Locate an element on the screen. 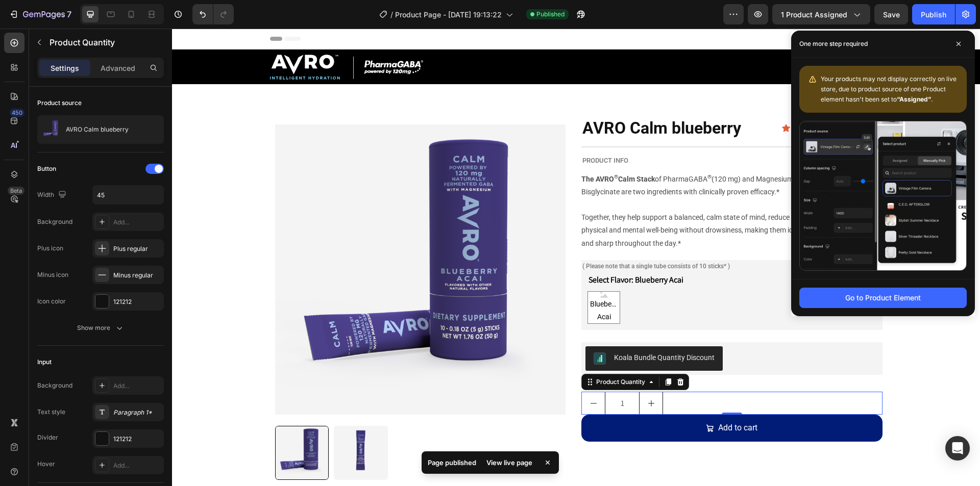  strong: The AVRO Calm Stack is located at coordinates (446, 150).